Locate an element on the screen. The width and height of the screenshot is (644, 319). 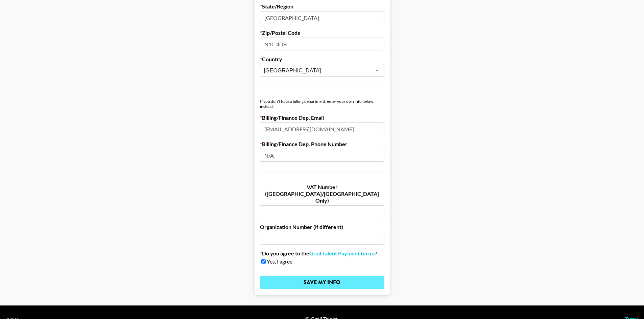
label: Do you agree to the ? is located at coordinates (322, 253).